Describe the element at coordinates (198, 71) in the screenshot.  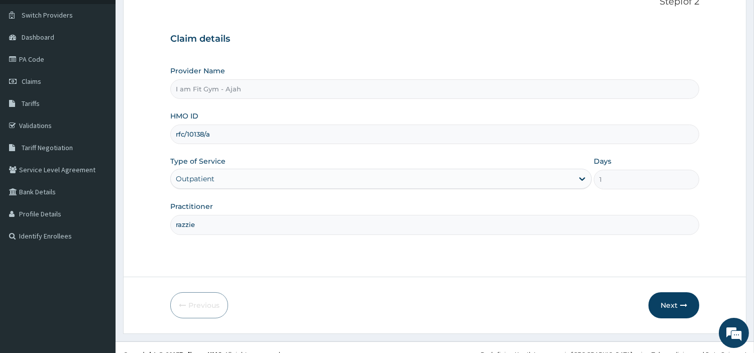
I see `label: Provider Name` at that location.